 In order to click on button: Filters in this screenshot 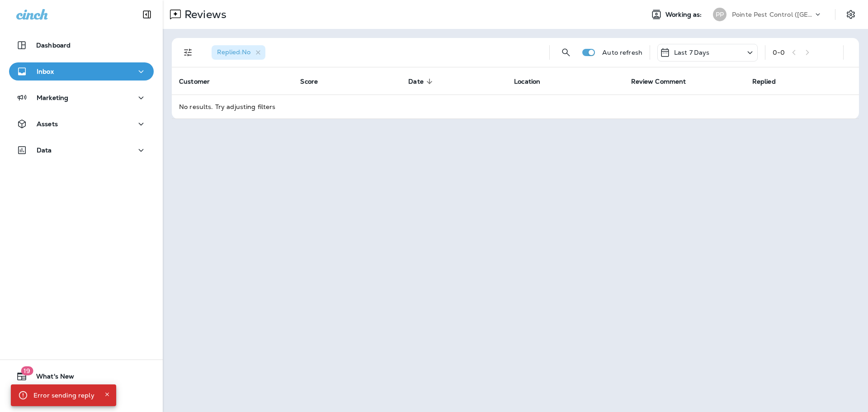, I will do `click(188, 52)`.